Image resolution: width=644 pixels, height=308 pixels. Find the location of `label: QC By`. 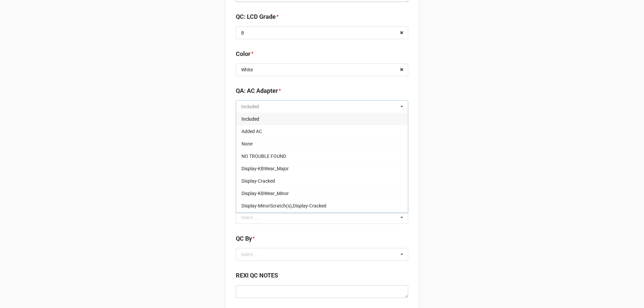

label: QC By is located at coordinates (243, 239).